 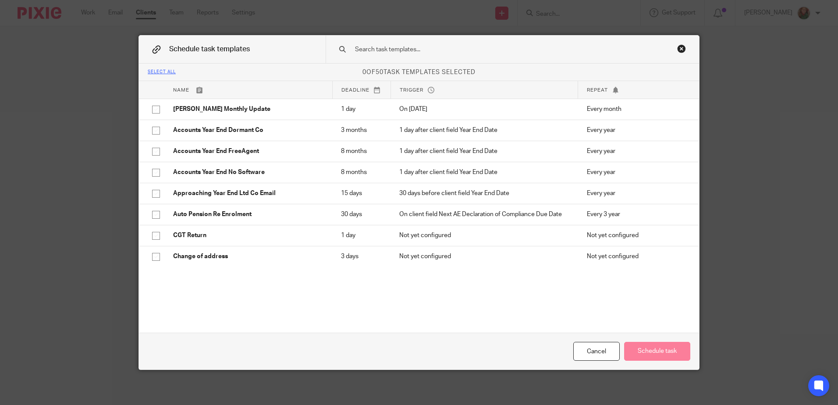 I want to click on p: Approaching Year End Ltd Co Email, so click(x=248, y=193).